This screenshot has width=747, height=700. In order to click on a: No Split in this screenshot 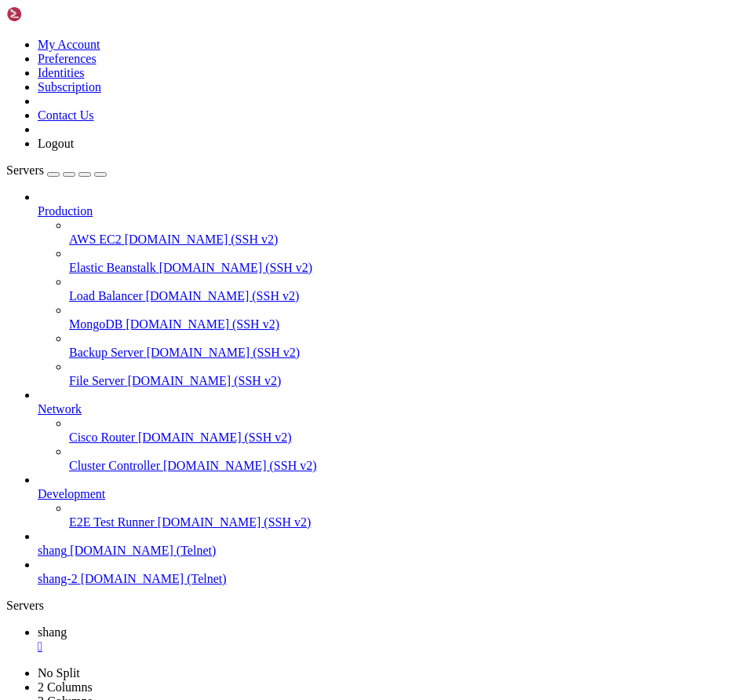, I will do `click(59, 672)`.